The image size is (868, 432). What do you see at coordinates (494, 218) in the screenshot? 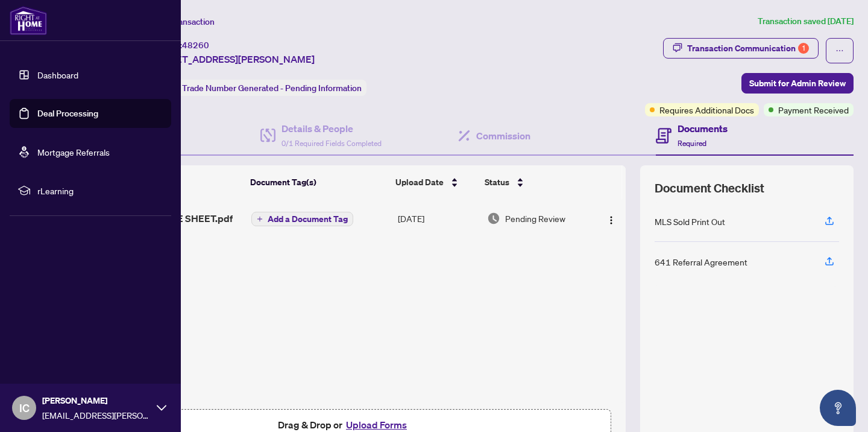
I see `img: Document Status` at bounding box center [494, 218].